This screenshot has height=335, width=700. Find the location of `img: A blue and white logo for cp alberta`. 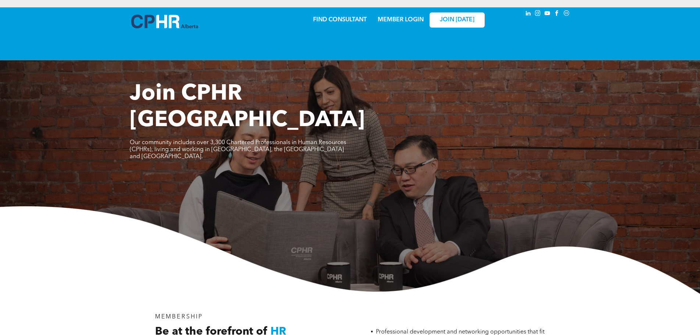

img: A blue and white logo for cp alberta is located at coordinates (165, 21).